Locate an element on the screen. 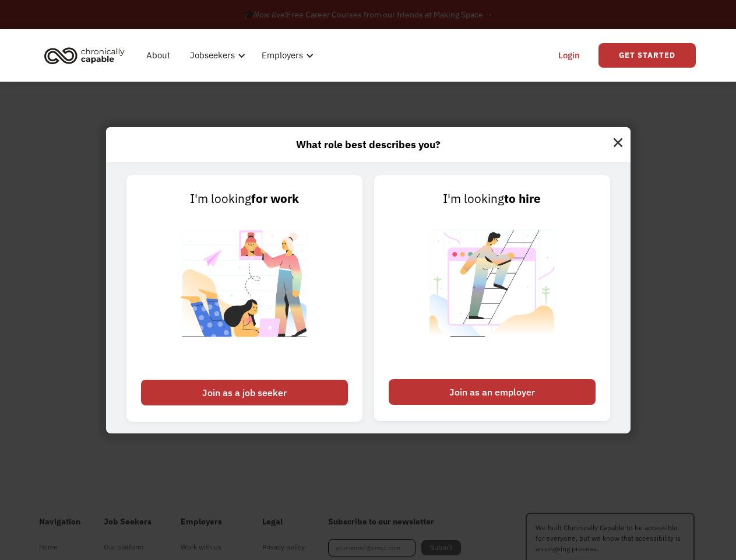 The width and height of the screenshot is (736, 560). a: About is located at coordinates (158, 55).